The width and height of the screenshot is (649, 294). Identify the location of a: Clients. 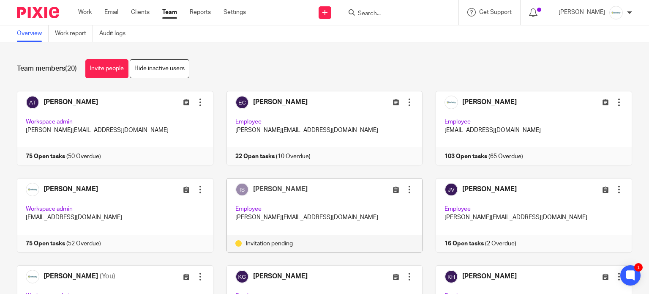
(140, 12).